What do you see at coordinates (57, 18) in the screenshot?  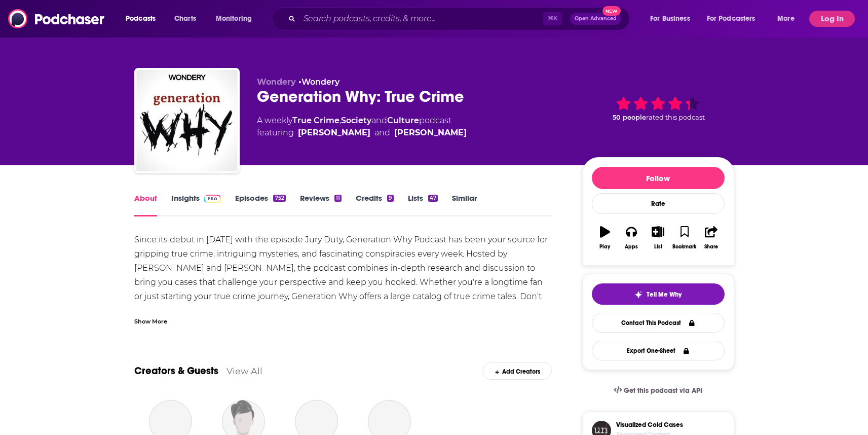 I see `img: Podchaser - Follow, Share and Rate Podcasts` at bounding box center [57, 18].